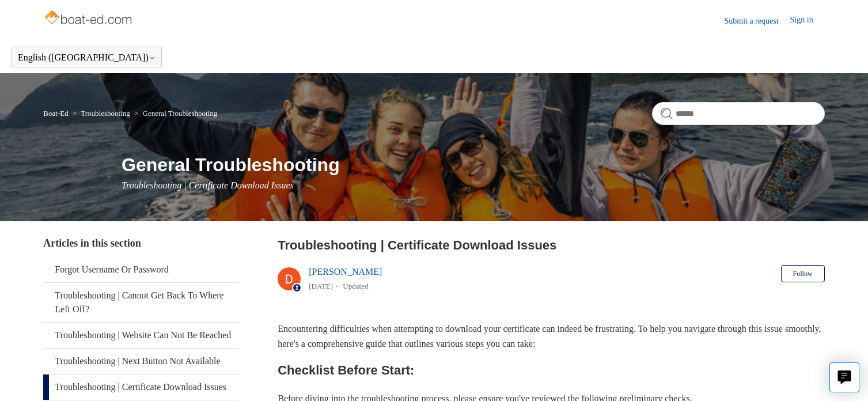 The height and width of the screenshot is (401, 868). I want to click on h1: General Troubleshooting, so click(473, 165).